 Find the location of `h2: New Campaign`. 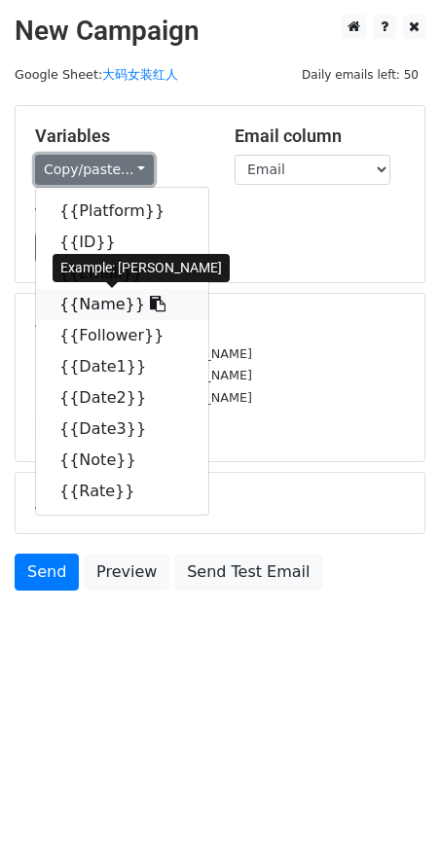

h2: New Campaign is located at coordinates (220, 31).